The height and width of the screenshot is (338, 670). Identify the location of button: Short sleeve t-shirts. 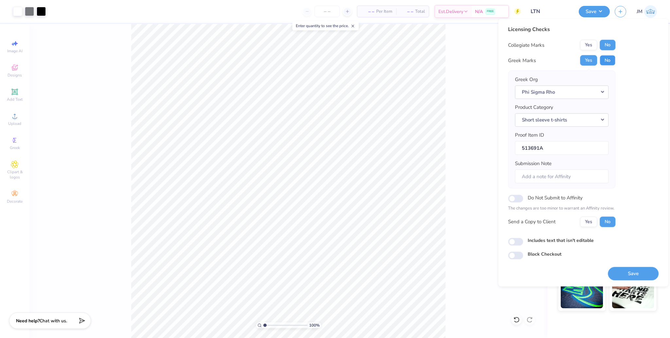
(561, 120).